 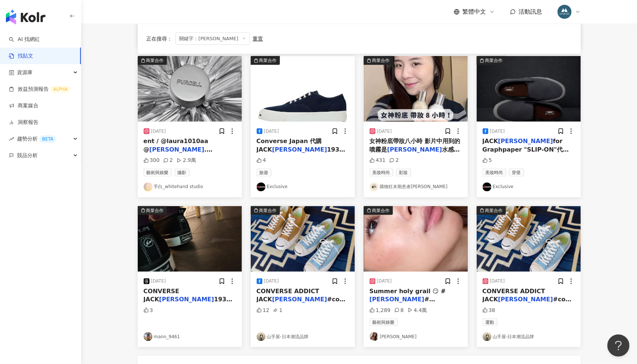 What do you see at coordinates (262, 161) in the screenshot?
I see `div: 4` at bounding box center [262, 161].